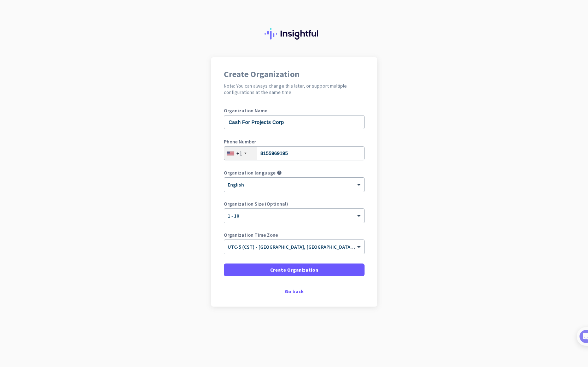  Describe the element at coordinates (294, 111) in the screenshot. I see `label: Organization Name` at that location.